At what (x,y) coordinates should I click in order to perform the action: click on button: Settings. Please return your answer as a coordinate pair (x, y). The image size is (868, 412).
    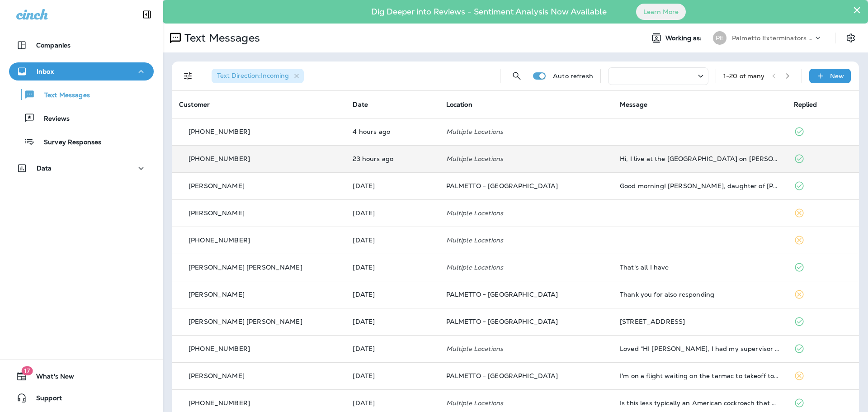
    Looking at the image, I should click on (851, 38).